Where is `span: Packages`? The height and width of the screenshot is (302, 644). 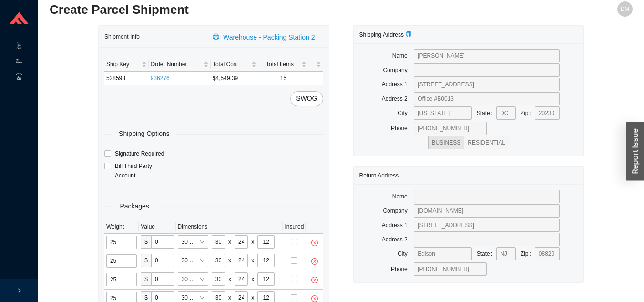
span: Packages is located at coordinates (134, 206).